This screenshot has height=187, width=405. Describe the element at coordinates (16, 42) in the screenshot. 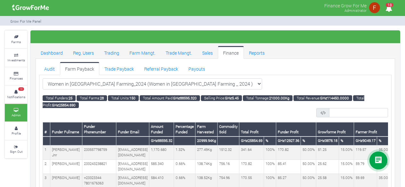

I see `small: Farms` at that location.